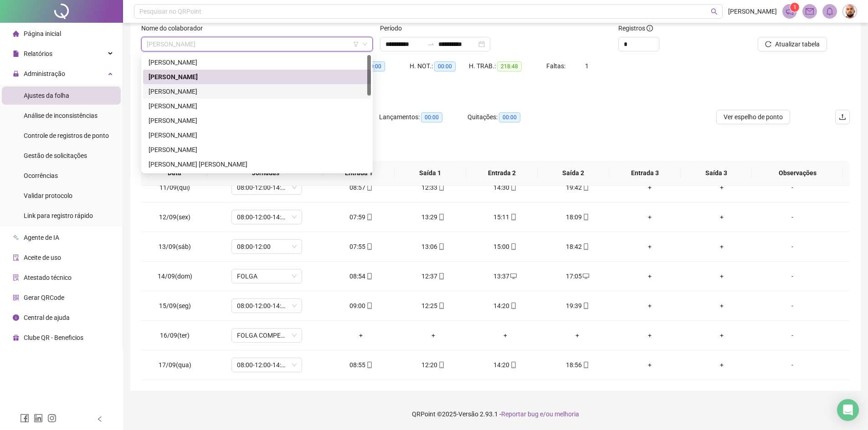 The width and height of the screenshot is (868, 430). I want to click on span: Atualizar tabela, so click(797, 44).